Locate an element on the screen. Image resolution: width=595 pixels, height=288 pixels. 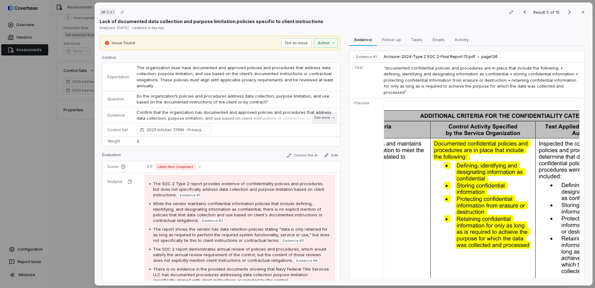
p: Control is located at coordinates (221, 59).